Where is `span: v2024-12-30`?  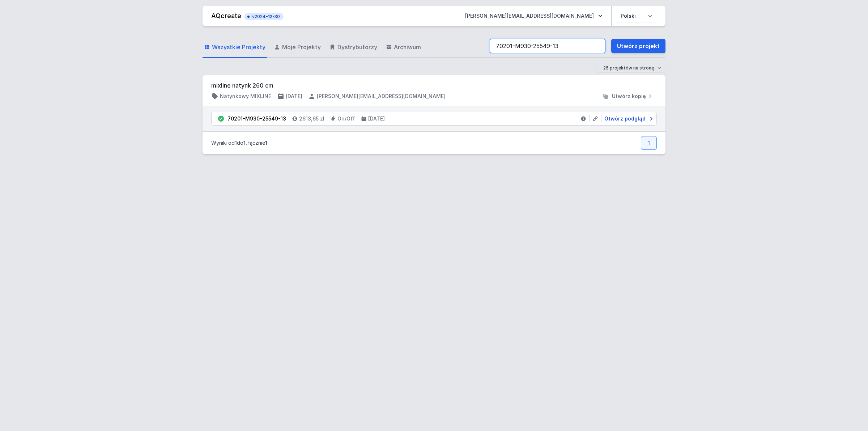 span: v2024-12-30 is located at coordinates (263, 16).